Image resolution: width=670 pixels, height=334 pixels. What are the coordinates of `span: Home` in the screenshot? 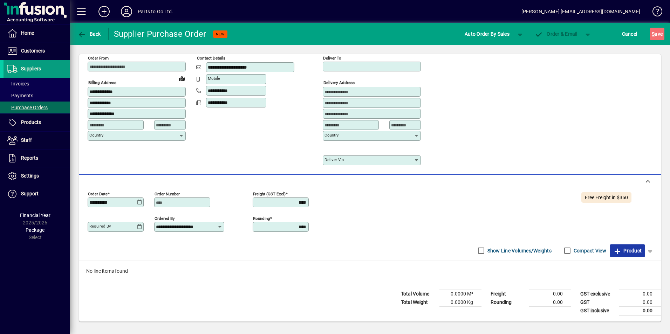 It's located at (27, 33).